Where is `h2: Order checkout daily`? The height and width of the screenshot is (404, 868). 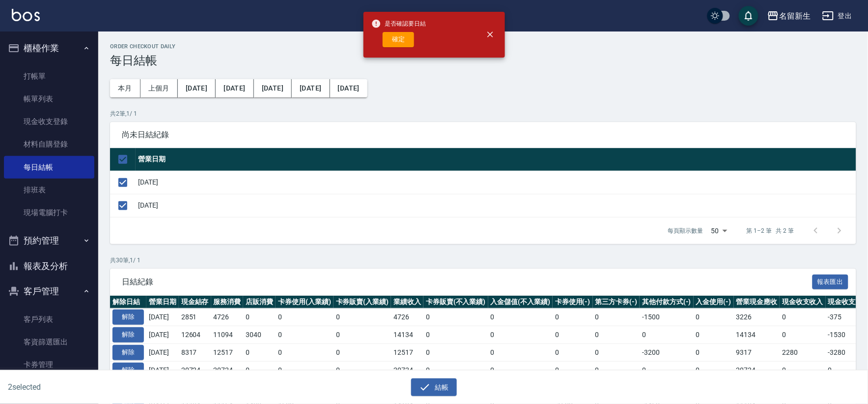
h2: Order checkout daily is located at coordinates (483, 46).